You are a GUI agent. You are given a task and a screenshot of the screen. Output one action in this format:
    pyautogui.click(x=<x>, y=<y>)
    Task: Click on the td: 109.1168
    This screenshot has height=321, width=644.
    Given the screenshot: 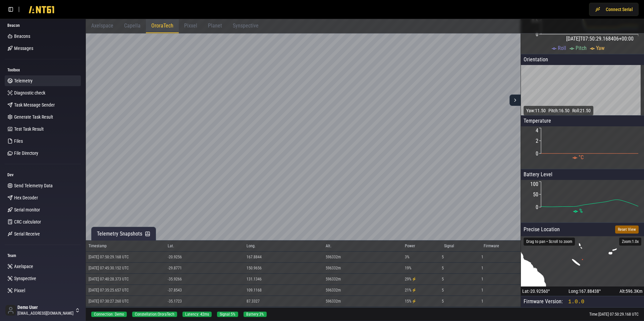 What is the action you would take?
    pyautogui.click(x=284, y=290)
    